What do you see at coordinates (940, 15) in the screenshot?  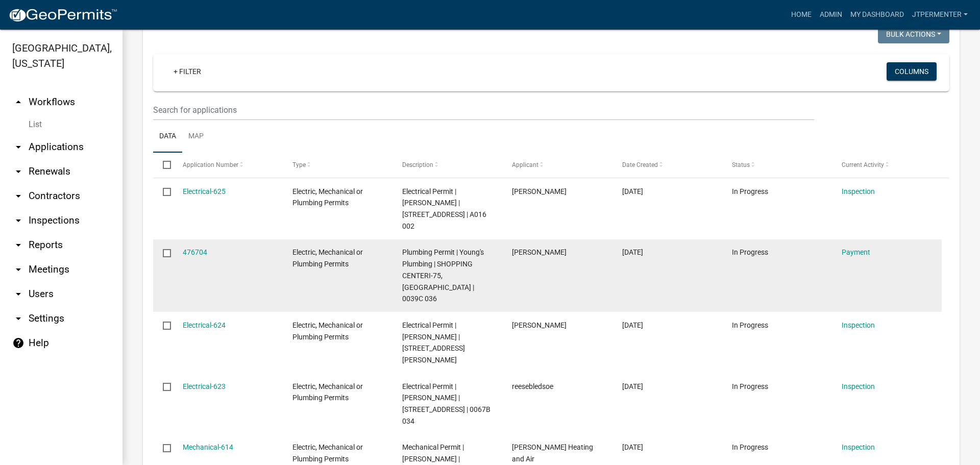 I see `a: jtpermenter` at bounding box center [940, 15].